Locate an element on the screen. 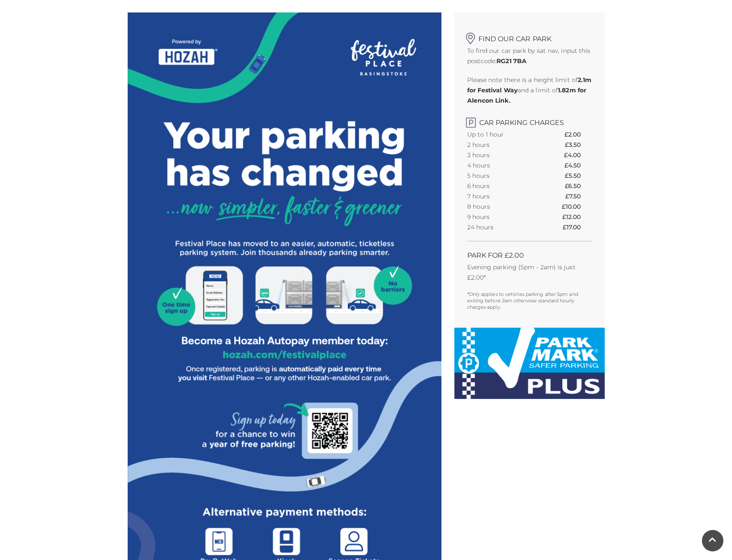 Image resolution: width=732 pixels, height=560 pixels. th: 9 hours is located at coordinates (502, 217).